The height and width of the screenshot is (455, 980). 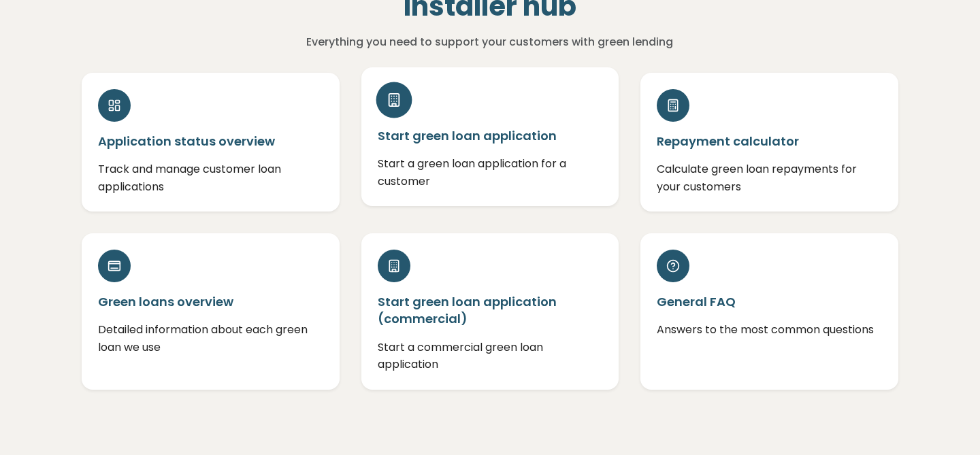 What do you see at coordinates (210, 301) in the screenshot?
I see `h5: Green loans overview` at bounding box center [210, 301].